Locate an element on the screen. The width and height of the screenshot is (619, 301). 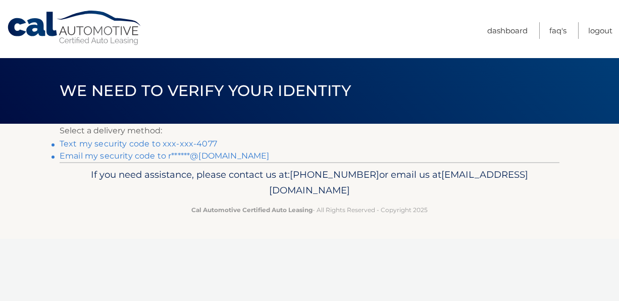
a: Cal Automotive is located at coordinates (75, 28).